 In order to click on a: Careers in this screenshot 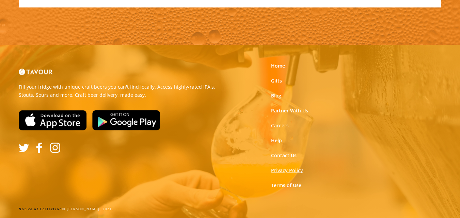, I will do `click(280, 126)`.